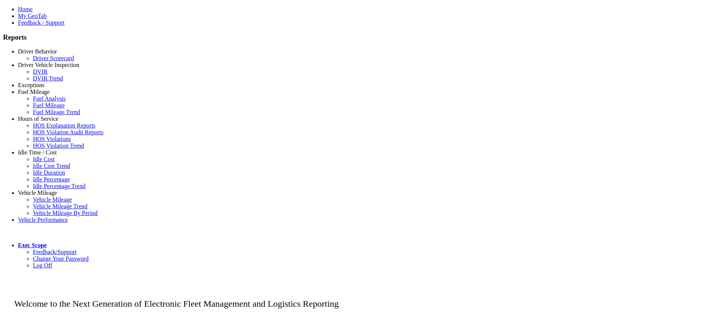 The width and height of the screenshot is (718, 325). What do you see at coordinates (59, 186) in the screenshot?
I see `a: Idle Percentage Trend` at bounding box center [59, 186].